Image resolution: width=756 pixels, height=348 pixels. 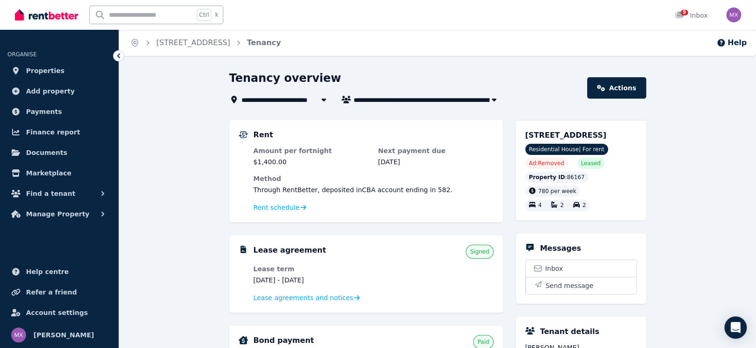 What do you see at coordinates (567, 149) in the screenshot?
I see `span: Residential House | For rent` at bounding box center [567, 149].